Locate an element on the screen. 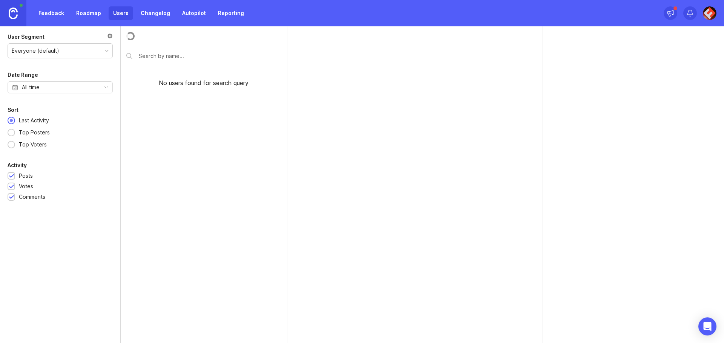 This screenshot has width=724, height=343. a: Changelog is located at coordinates (155, 13).